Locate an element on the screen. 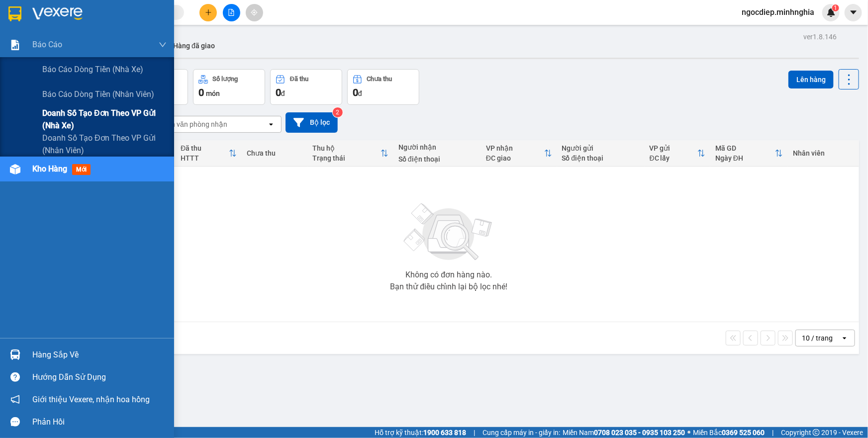 The height and width of the screenshot is (438, 868). div: HTTT is located at coordinates (205, 158).